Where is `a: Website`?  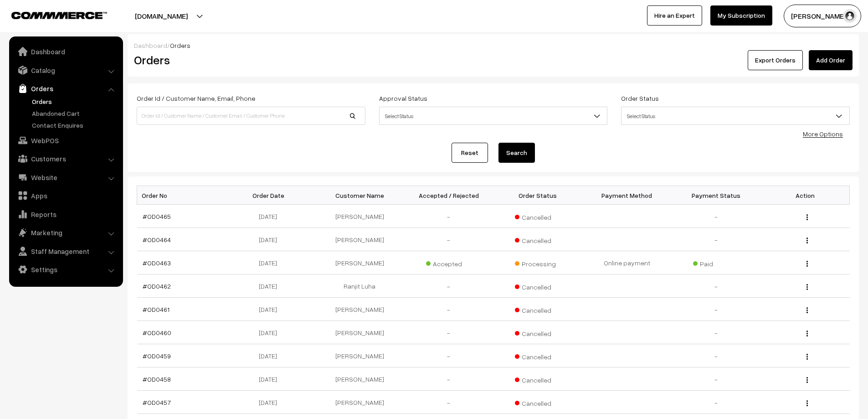
a: Website is located at coordinates (65, 177).